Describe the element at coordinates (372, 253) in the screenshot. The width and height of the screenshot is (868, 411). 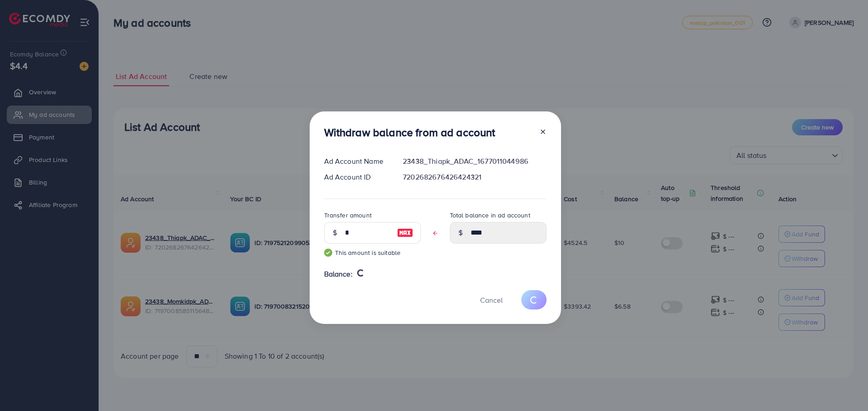
I see `small: This amount is suitable` at that location.